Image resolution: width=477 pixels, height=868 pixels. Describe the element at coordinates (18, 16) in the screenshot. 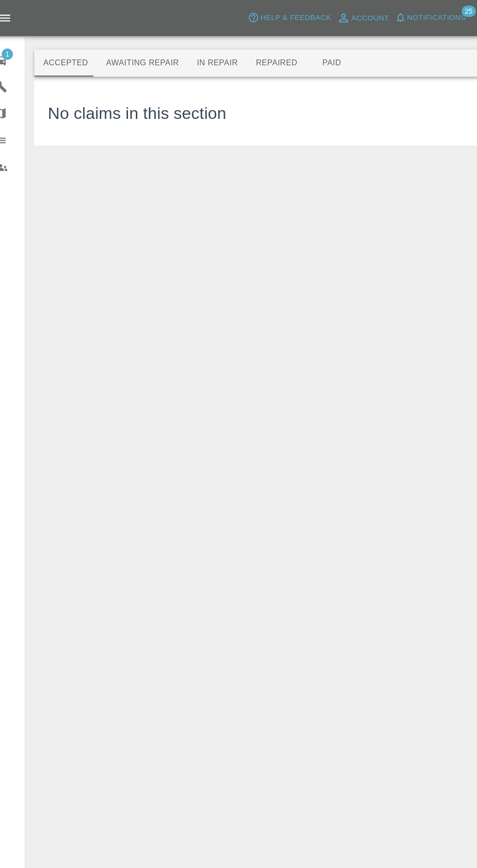

I see `button: Open drawer` at that location.